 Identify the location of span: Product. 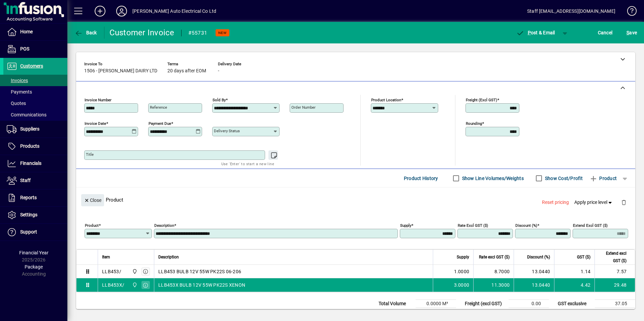
(603, 179).